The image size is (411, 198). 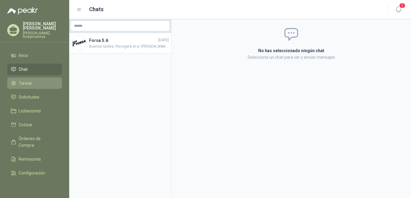 I want to click on span: 1, so click(x=402, y=5).